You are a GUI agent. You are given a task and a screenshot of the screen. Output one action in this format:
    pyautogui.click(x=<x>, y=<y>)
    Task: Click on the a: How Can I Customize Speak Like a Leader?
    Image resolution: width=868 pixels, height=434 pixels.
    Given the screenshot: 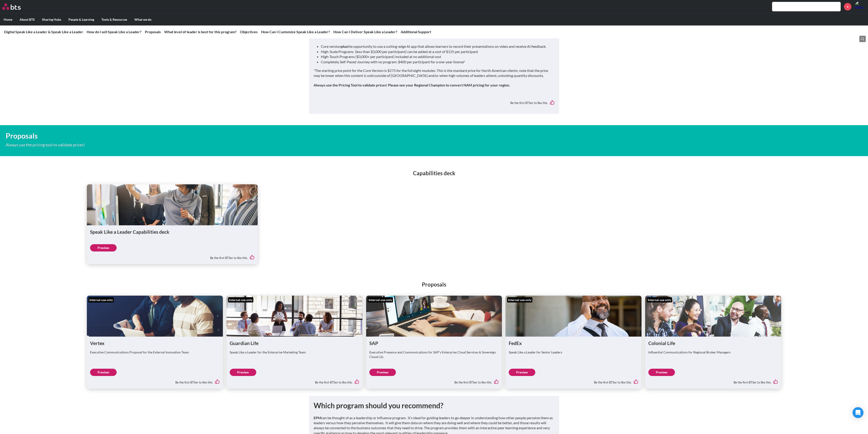 What is the action you would take?
    pyautogui.click(x=295, y=31)
    